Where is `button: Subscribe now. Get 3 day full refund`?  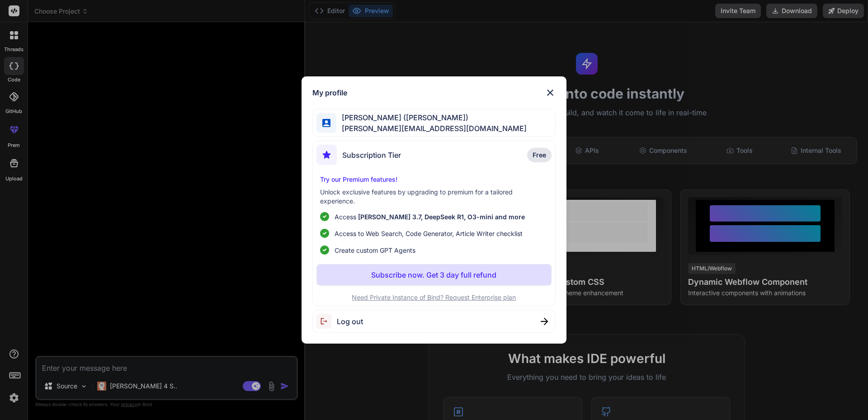
button: Subscribe now. Get 3 day full refund is located at coordinates (434, 275).